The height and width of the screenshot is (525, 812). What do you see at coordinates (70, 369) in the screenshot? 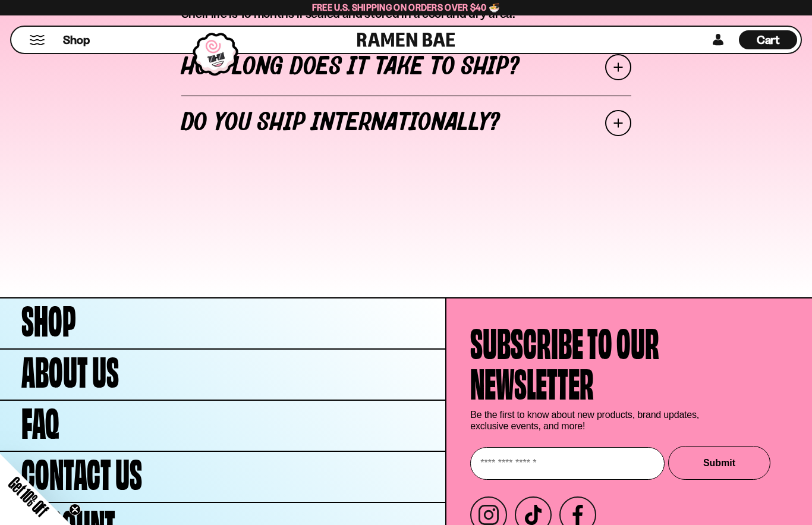
I see `span: About Us` at bounding box center [70, 369].